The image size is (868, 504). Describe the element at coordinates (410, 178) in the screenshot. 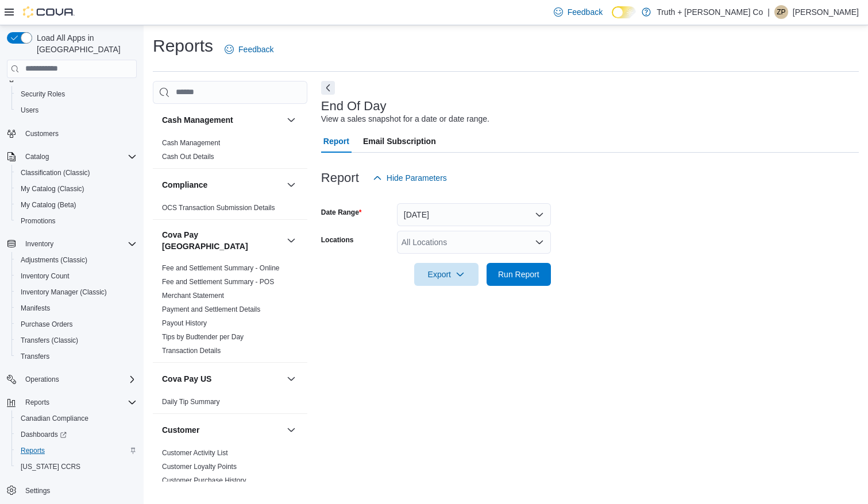

I see `button: Hide Parameters` at that location.